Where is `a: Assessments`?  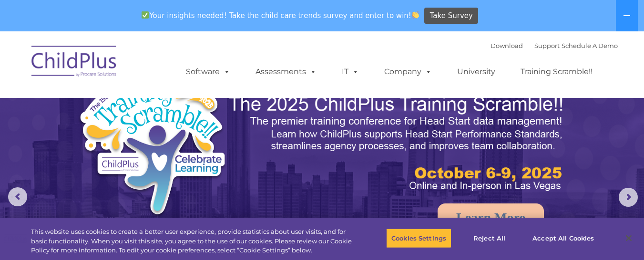
a: Assessments is located at coordinates (286, 72).